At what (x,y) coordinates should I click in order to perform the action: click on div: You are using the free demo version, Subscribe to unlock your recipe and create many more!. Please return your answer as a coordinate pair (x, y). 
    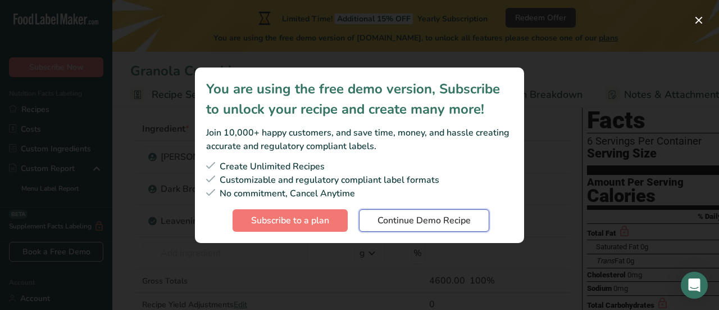
    Looking at the image, I should click on (360, 99).